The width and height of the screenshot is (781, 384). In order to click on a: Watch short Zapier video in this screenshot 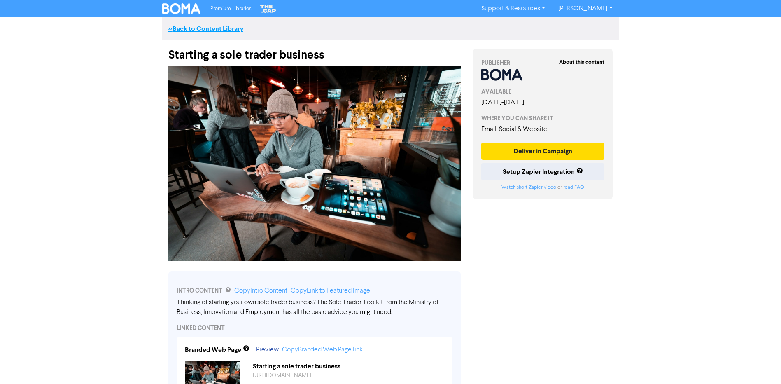, I will do `click(529, 187)`.